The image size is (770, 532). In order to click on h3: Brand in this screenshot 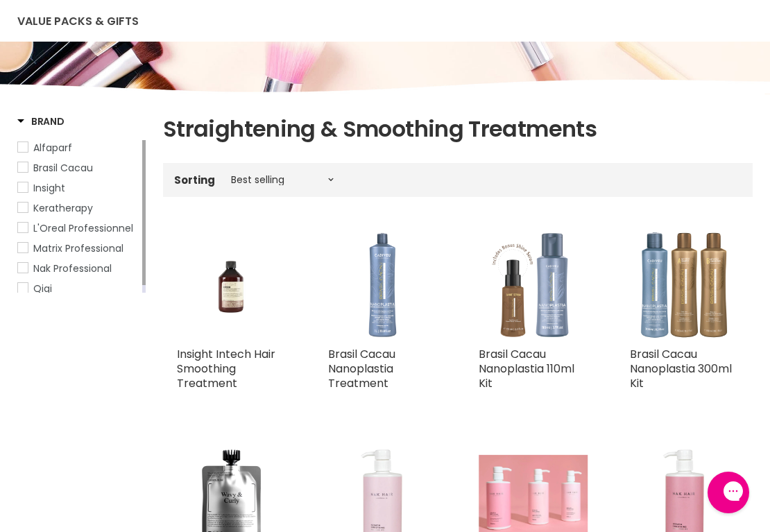, I will do `click(41, 121)`.